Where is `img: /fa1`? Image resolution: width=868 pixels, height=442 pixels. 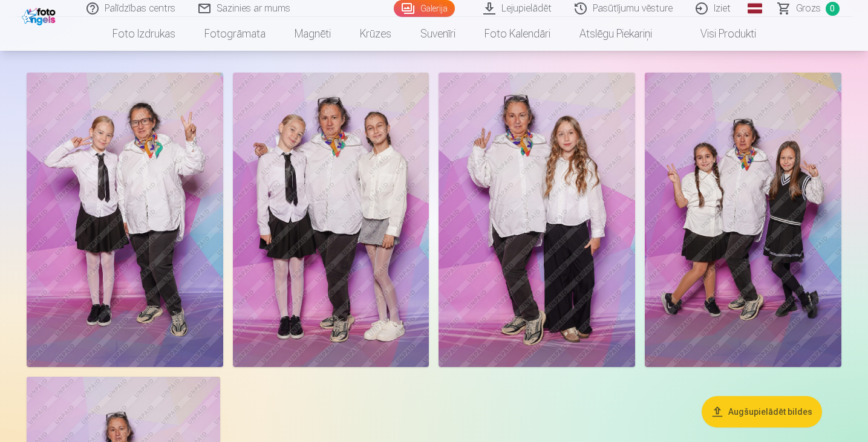
img: /fa1 is located at coordinates (40, 15).